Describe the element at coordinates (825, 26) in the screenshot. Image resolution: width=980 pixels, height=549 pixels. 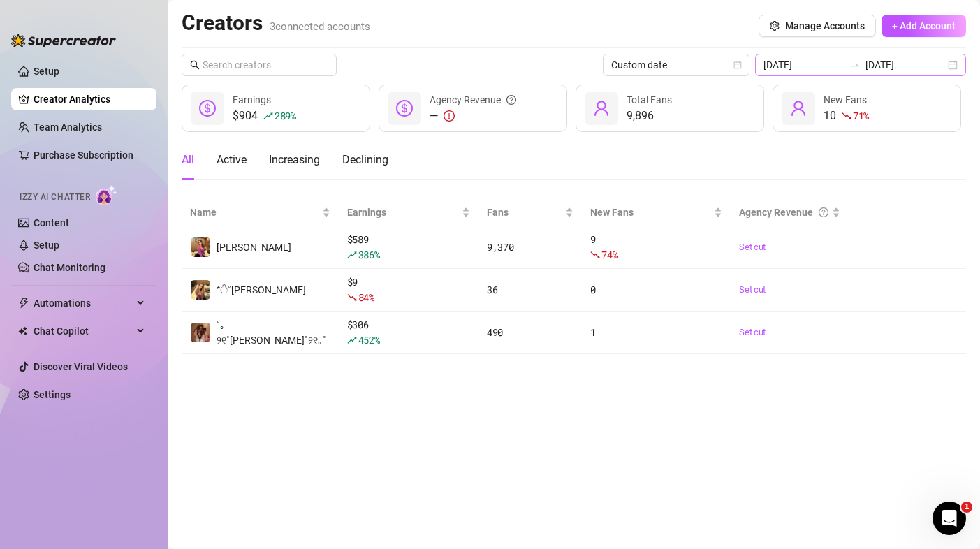
I see `span: Manage Accounts` at that location.